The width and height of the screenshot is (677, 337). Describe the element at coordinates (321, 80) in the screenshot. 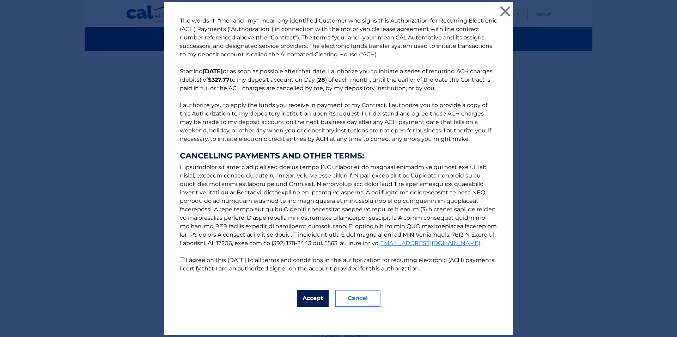

I see `b: 28` at that location.